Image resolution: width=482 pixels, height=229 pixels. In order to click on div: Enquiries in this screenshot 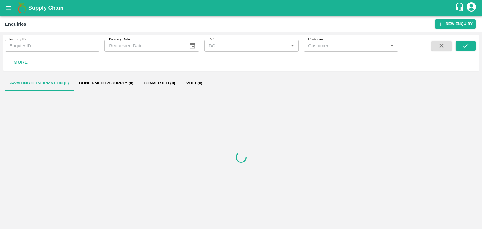, I will do `click(16, 24)`.